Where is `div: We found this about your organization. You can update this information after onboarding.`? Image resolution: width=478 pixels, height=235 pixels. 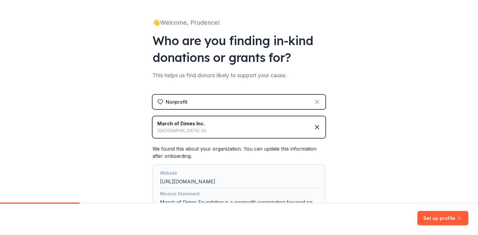 div: We found this about your organization. You can update this information after onboarding. is located at coordinates (239, 190).